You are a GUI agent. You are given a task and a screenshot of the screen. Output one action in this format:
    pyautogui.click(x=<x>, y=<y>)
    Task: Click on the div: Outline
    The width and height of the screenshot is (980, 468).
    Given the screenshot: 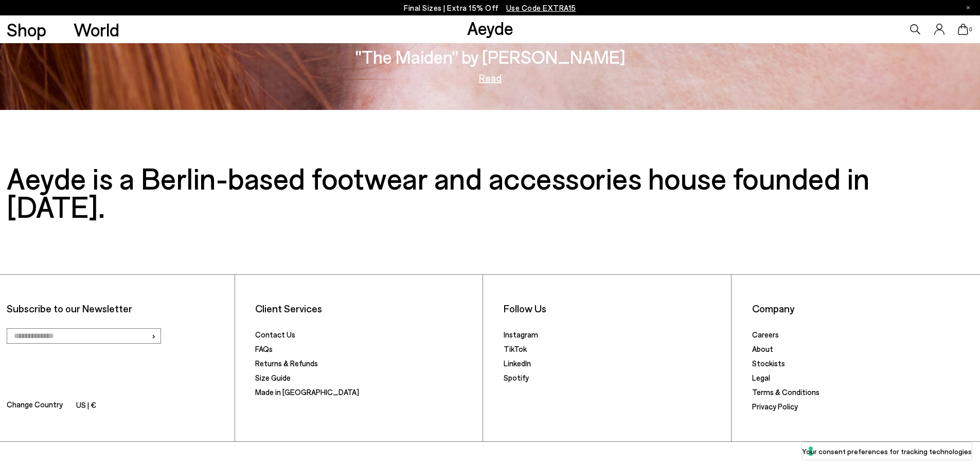 What is the action you would take?
    pyautogui.click(x=77, y=9)
    